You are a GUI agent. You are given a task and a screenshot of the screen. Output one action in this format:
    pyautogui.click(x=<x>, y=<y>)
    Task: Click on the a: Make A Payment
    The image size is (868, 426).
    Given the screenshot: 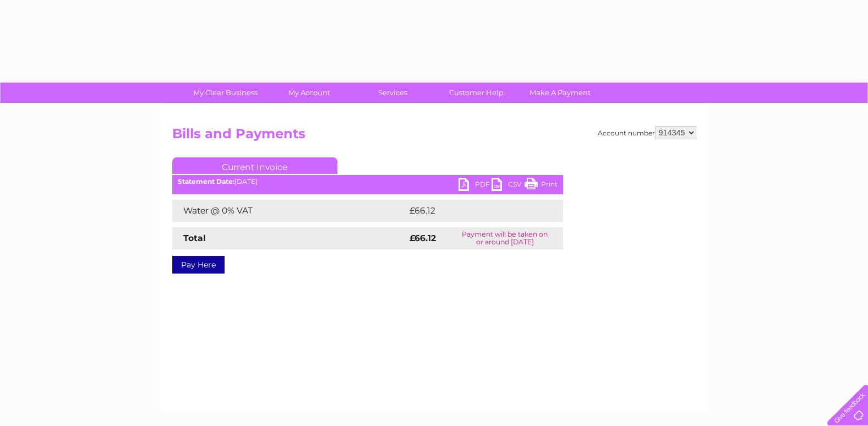 What is the action you would take?
    pyautogui.click(x=560, y=92)
    